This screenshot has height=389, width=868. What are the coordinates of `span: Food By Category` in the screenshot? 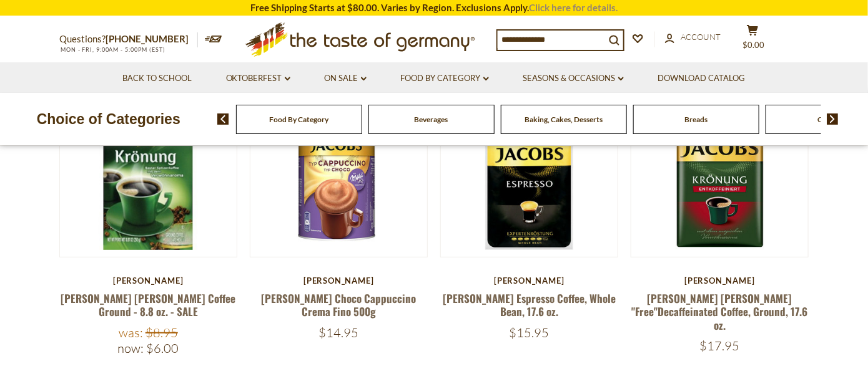 It's located at (299, 120).